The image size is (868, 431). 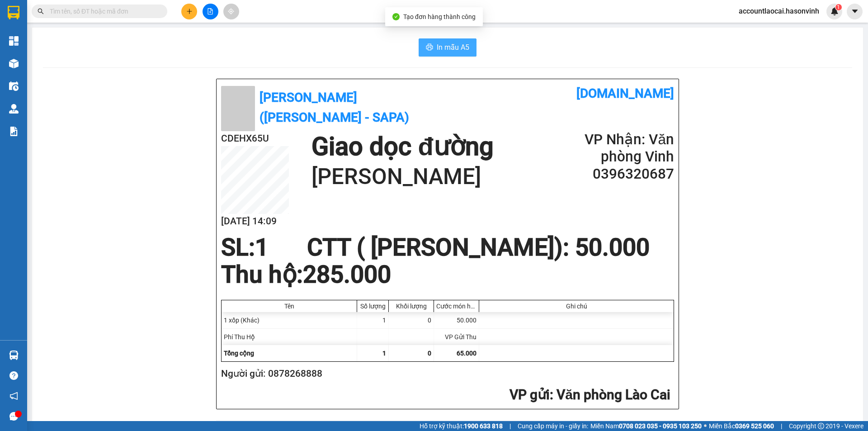 What do you see at coordinates (13, 13) in the screenshot?
I see `img: logo-vxr` at bounding box center [13, 13].